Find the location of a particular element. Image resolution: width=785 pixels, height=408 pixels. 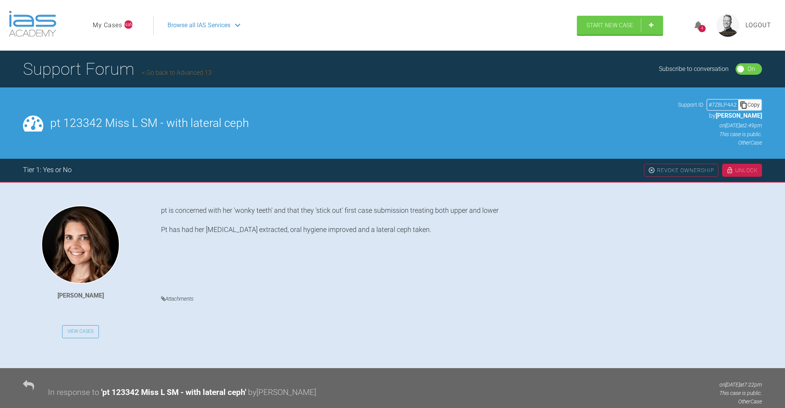

a: Go back to Advanced 13 is located at coordinates (177, 72).